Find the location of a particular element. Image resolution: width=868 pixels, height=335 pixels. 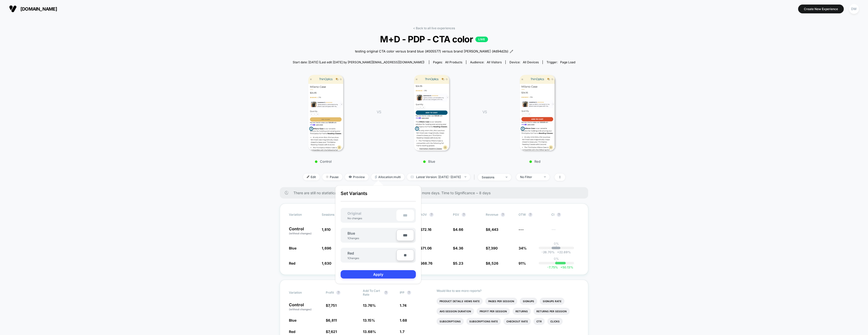

span: 6,811 is located at coordinates (332, 320).